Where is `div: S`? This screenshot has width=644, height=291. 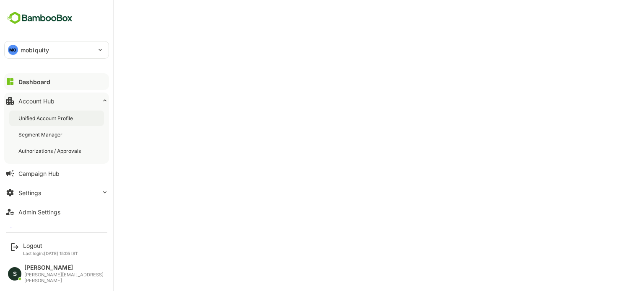 div: S is located at coordinates (15, 274).